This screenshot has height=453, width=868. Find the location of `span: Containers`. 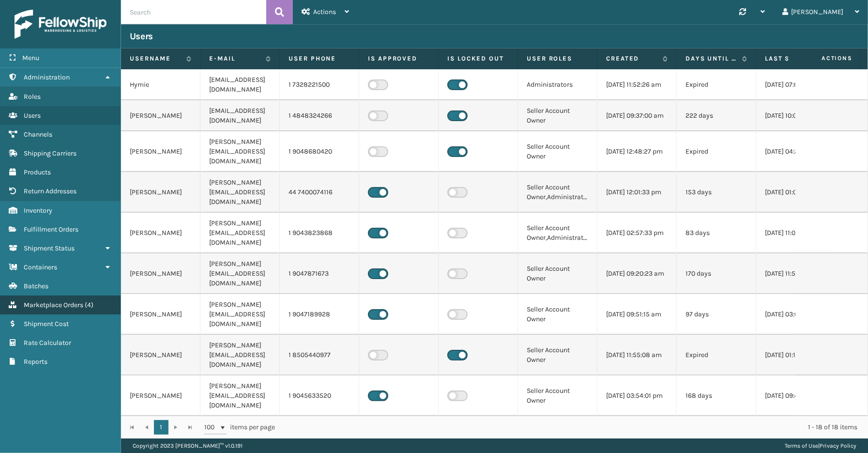

span: Containers is located at coordinates (40, 267).